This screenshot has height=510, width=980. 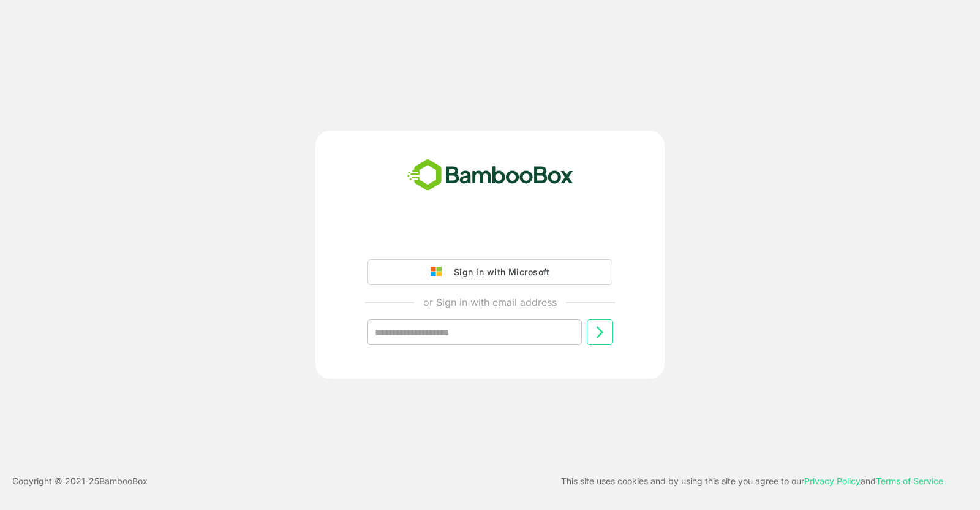 What do you see at coordinates (910, 481) in the screenshot?
I see `a: Terms of Service` at bounding box center [910, 481].